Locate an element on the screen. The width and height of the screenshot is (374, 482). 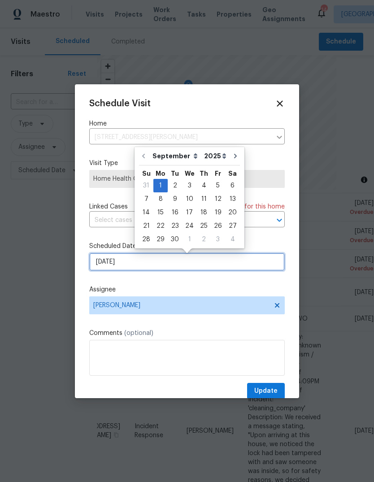
div: Thu Oct 02 2025 is located at coordinates (203, 239).